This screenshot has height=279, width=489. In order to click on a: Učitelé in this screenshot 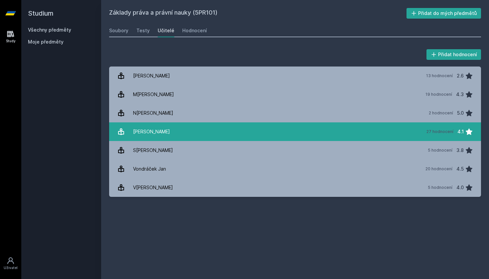, I will do `click(166, 31)`.